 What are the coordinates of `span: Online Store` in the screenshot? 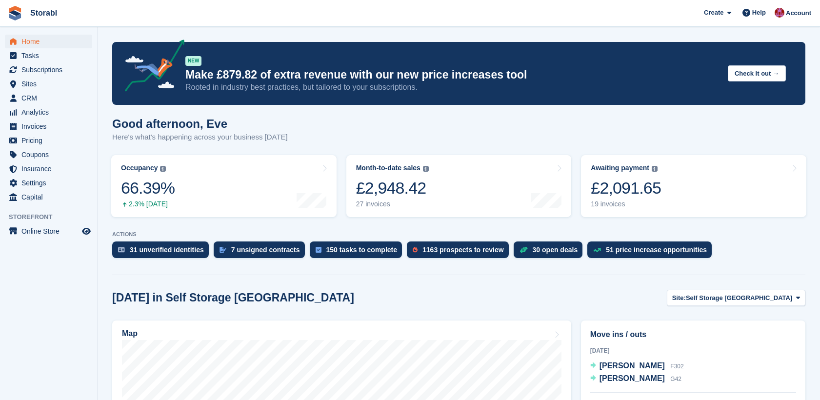 It's located at (51, 231).